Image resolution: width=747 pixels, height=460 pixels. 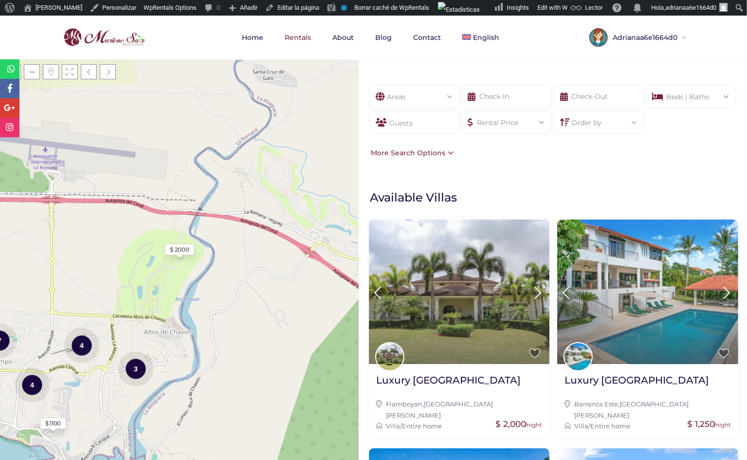 What do you see at coordinates (690, 7) in the screenshot?
I see `span: adrianaa6e1664d0` at bounding box center [690, 7].